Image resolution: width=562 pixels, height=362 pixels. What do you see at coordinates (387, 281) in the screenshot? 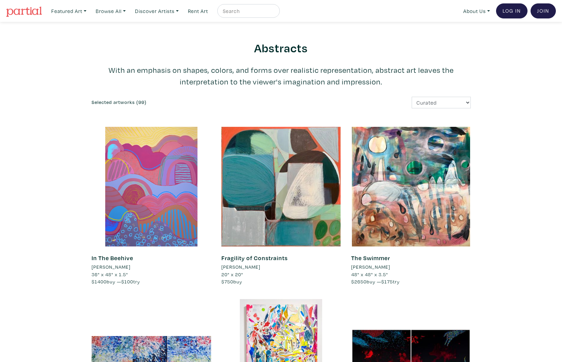
I see `span: $175` at bounding box center [387, 281].